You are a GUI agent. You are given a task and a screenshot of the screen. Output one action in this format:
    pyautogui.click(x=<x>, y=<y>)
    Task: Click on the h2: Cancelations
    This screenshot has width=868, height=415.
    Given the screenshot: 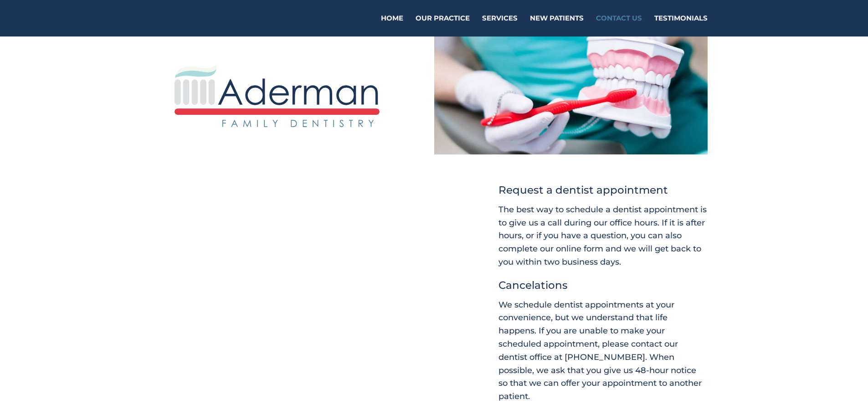 What is the action you would take?
    pyautogui.click(x=603, y=287)
    